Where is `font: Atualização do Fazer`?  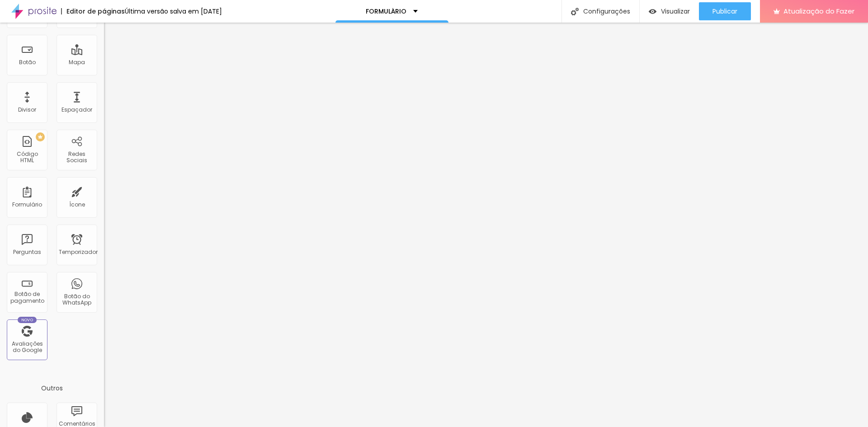
font: Atualização do Fazer is located at coordinates (818, 11).